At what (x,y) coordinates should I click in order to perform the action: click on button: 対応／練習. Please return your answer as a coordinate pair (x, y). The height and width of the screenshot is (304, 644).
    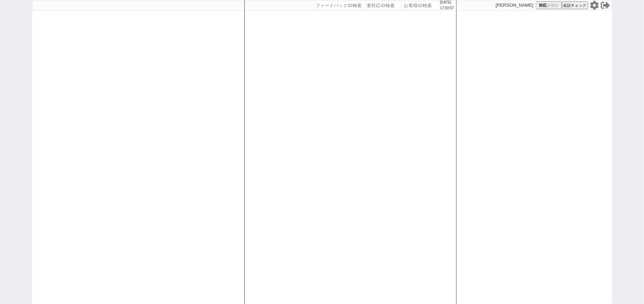
    Looking at the image, I should click on (549, 5).